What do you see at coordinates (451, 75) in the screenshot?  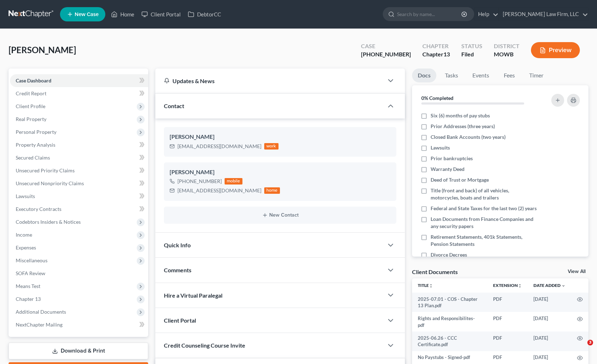 I see `a: Tasks` at bounding box center [451, 75].